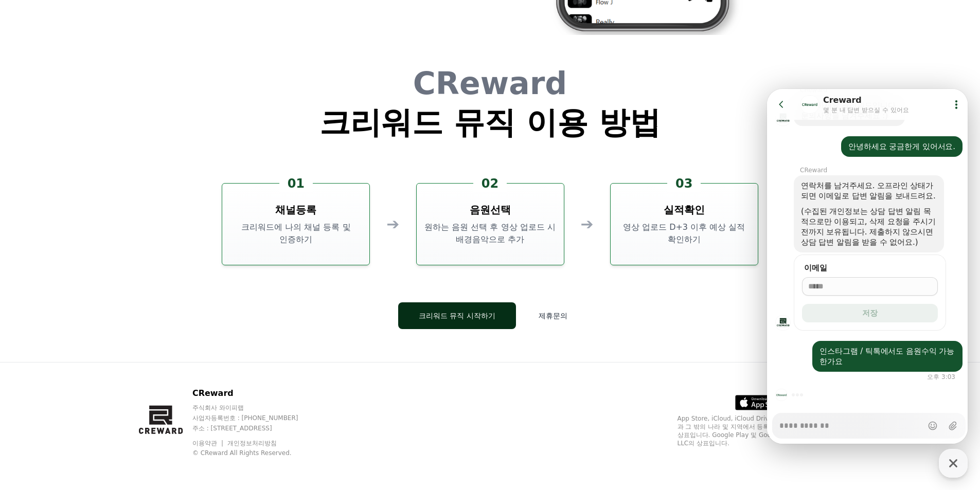  I want to click on div: 연락처를 남겨주세요. 오프라인 상태가 되면 이메일로 답변 알림을 보내드려요., so click(102, 102).